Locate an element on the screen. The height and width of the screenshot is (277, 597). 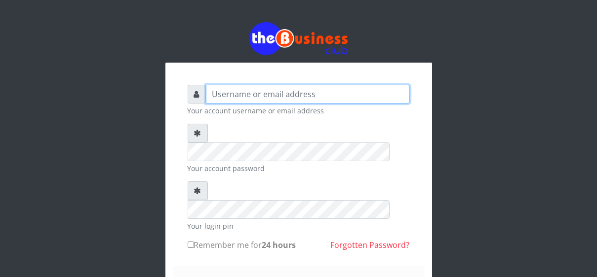
label: Remember me for is located at coordinates (242, 245).